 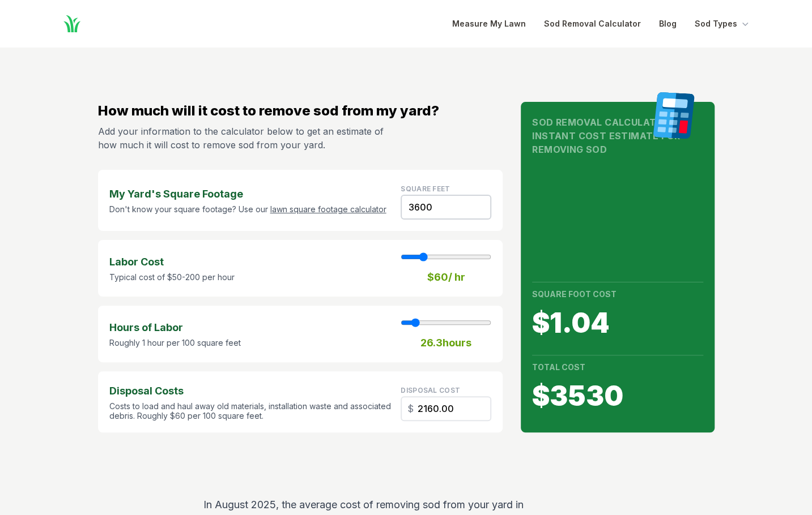 What do you see at coordinates (489, 24) in the screenshot?
I see `a: Measure My Lawn` at bounding box center [489, 24].